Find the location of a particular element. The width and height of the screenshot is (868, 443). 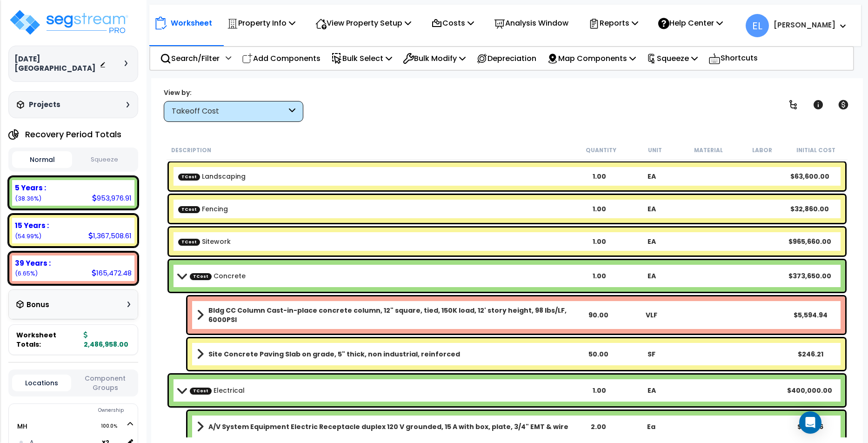

div: SF is located at coordinates (651, 354).